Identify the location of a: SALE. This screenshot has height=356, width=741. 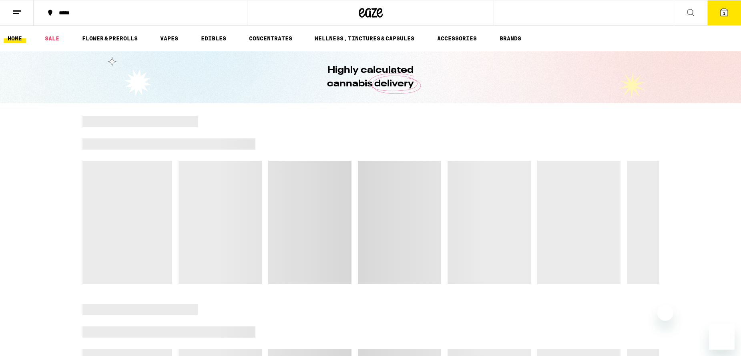
(52, 38).